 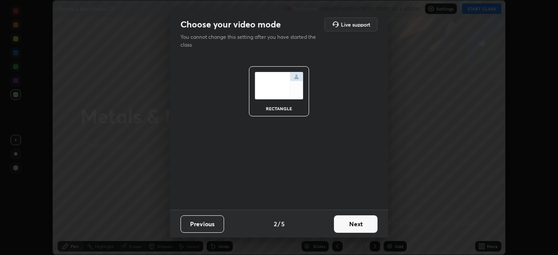 I want to click on h5: Live support, so click(x=355, y=24).